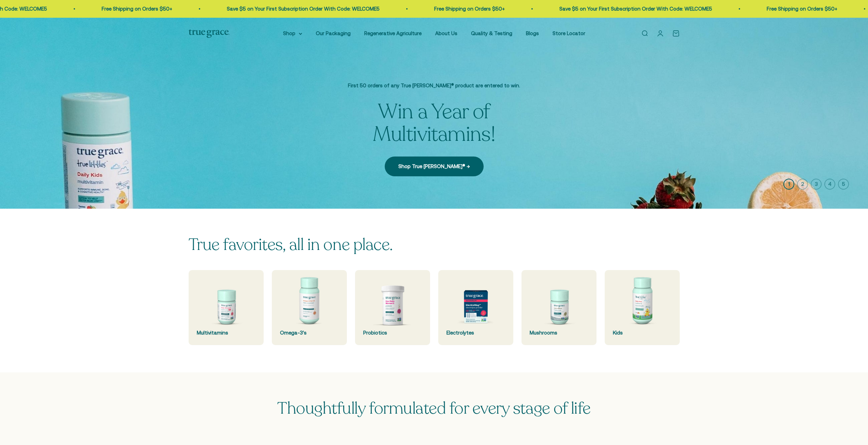  I want to click on split-lines: True favorites, all in one place., so click(290, 245).